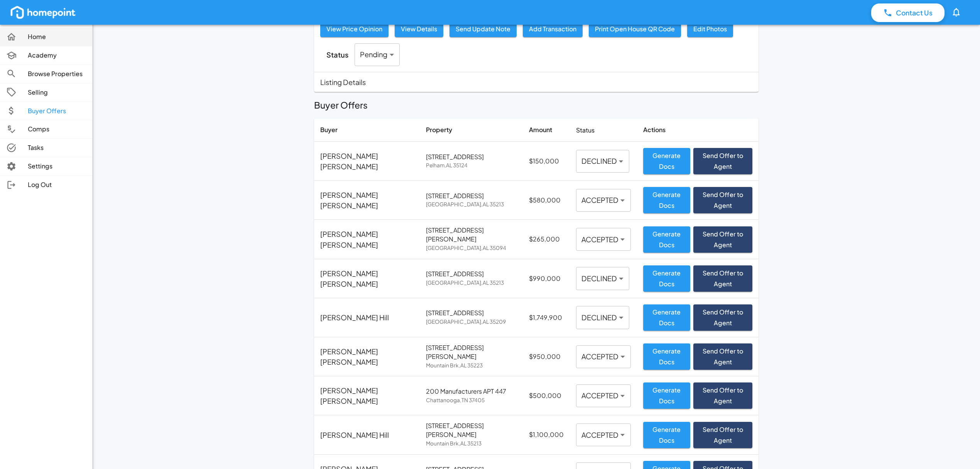 Image resolution: width=980 pixels, height=469 pixels. Describe the element at coordinates (635, 29) in the screenshot. I see `a: Print Open House QR Code` at that location.